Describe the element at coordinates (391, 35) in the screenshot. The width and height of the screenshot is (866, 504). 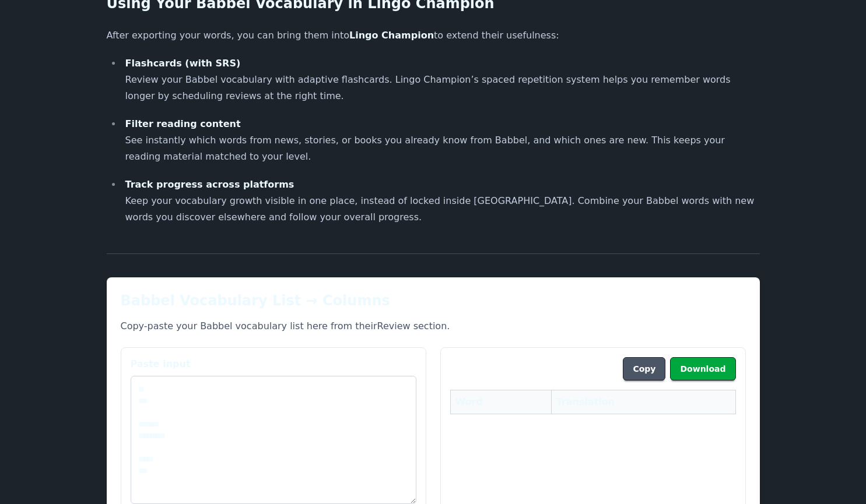
I see `strong: Lingo Champion` at that location.